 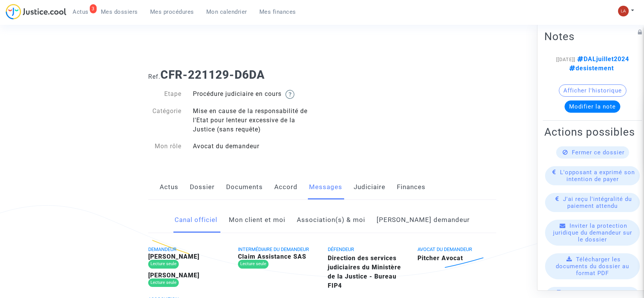 I want to click on a: Mes procédures, so click(x=172, y=12).